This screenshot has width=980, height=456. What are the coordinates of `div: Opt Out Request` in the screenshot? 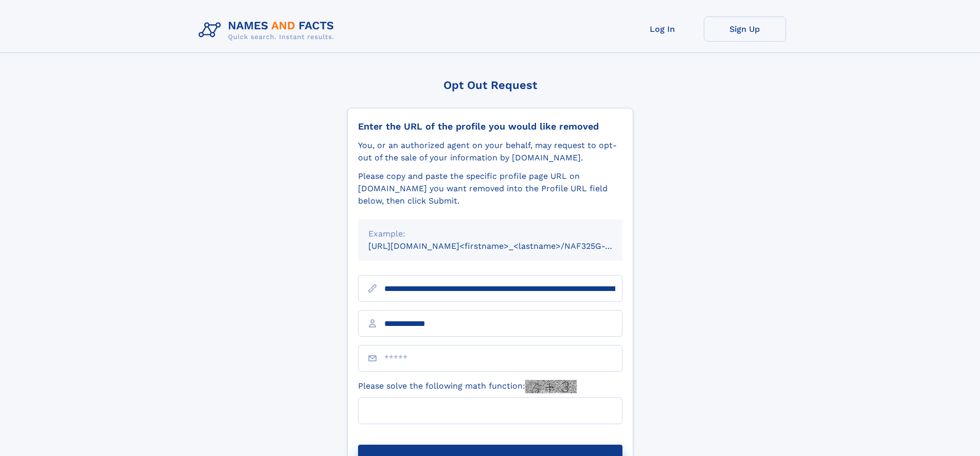 It's located at (490, 84).